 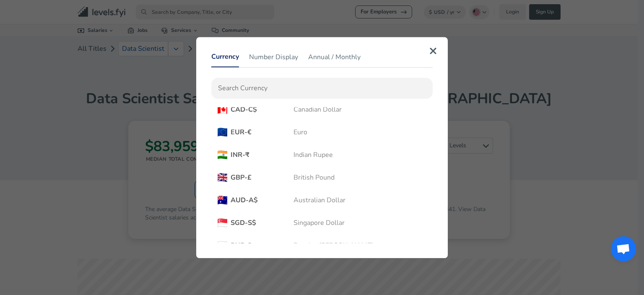 I want to click on span: Indian Rupee, so click(x=313, y=155).